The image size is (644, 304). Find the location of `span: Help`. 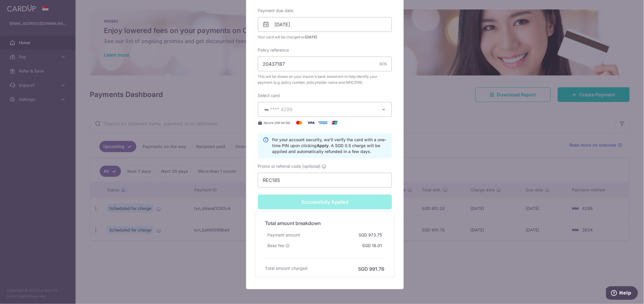

span: Help is located at coordinates (19, 7).